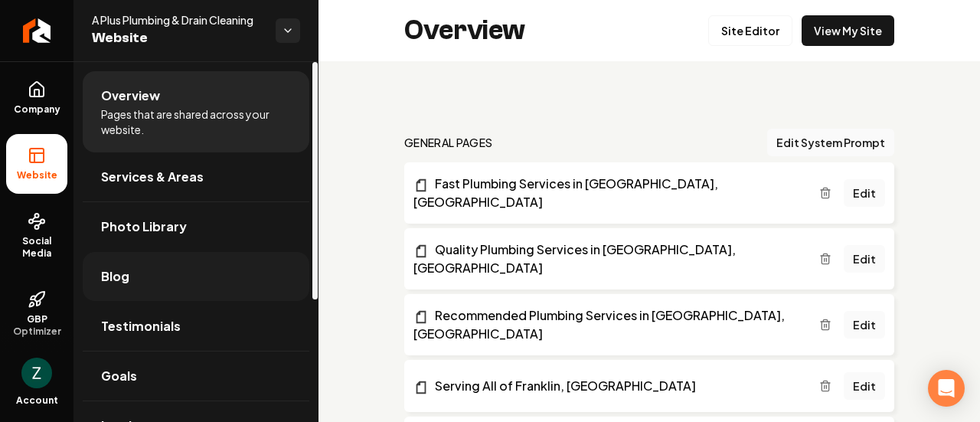 This screenshot has width=980, height=422. Describe the element at coordinates (847, 31) in the screenshot. I see `a: View My Site` at that location.